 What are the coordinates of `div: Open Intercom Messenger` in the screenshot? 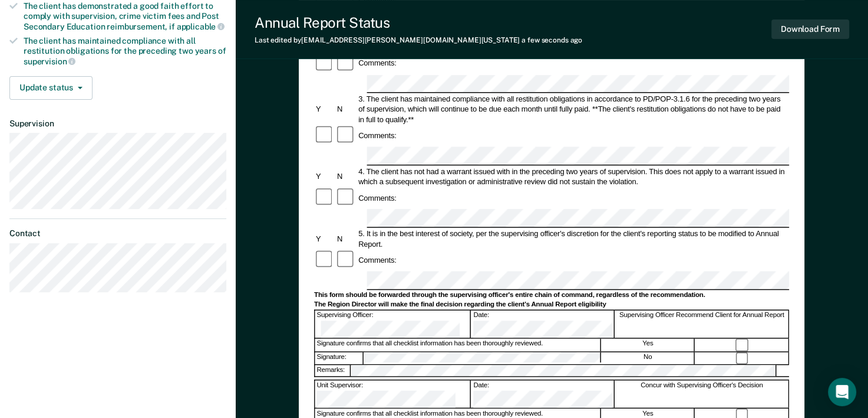 It's located at (842, 392).